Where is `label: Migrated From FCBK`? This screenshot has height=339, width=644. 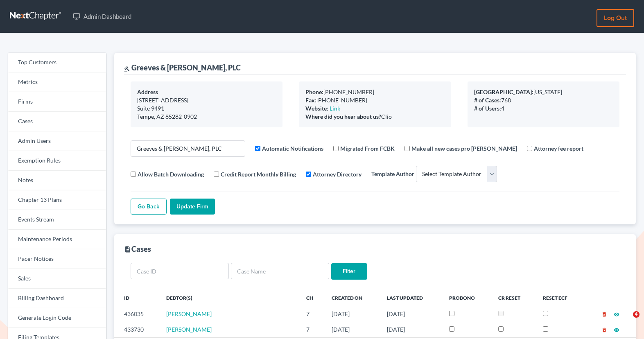 label: Migrated From FCBK is located at coordinates (367, 148).